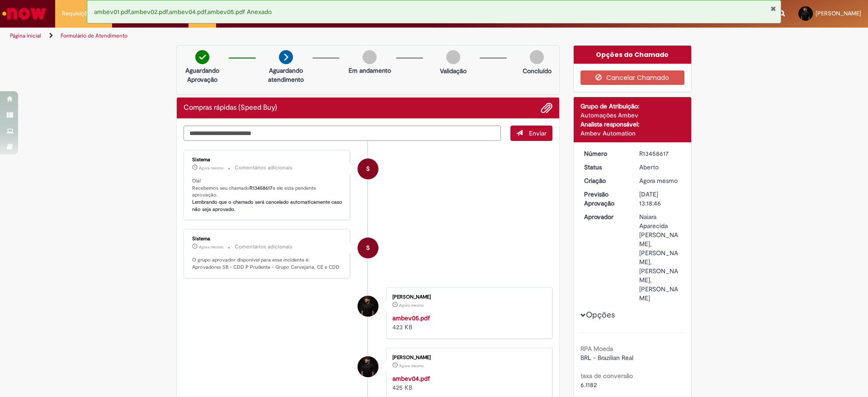 The height and width of the screenshot is (397, 868). I want to click on dt: Previsão Aprovação, so click(605, 198).